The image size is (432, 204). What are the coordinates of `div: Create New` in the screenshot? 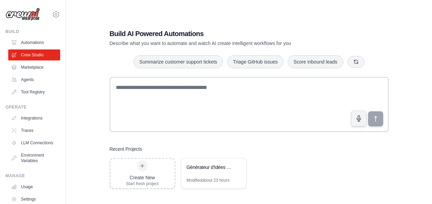 It's located at (142, 178).